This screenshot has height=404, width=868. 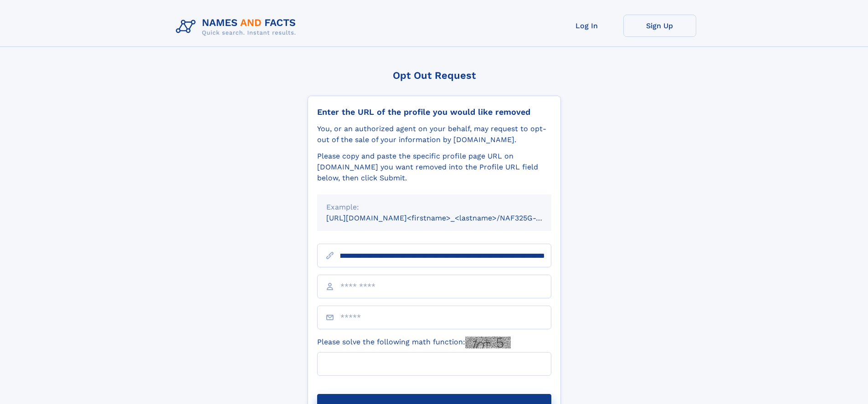 What do you see at coordinates (414, 343) in the screenshot?
I see `label: Please solve the following math function:` at bounding box center [414, 343].